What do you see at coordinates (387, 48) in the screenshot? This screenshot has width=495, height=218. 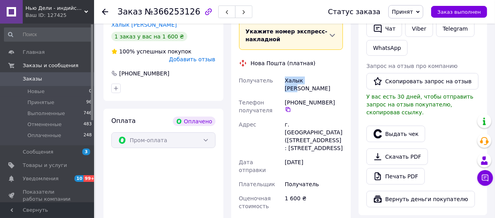 I see `a: WhatsApp` at bounding box center [387, 48].